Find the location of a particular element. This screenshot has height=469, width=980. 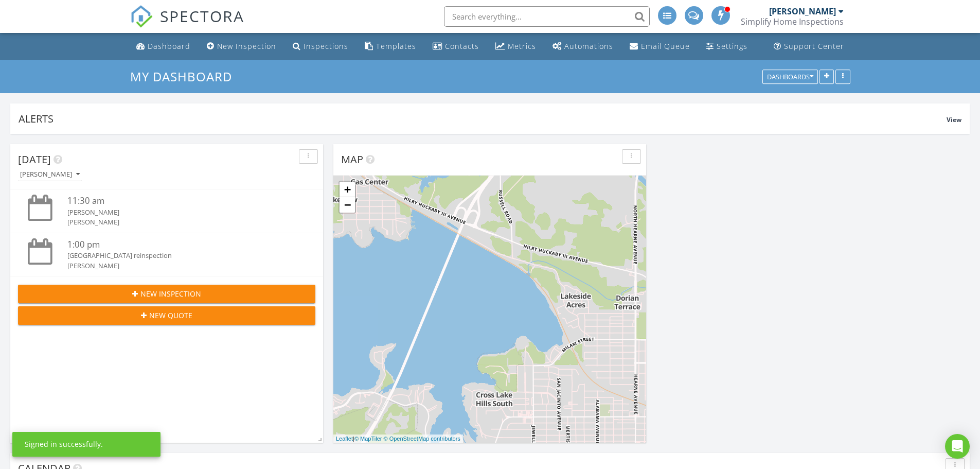

div: Contacts is located at coordinates (462, 46).